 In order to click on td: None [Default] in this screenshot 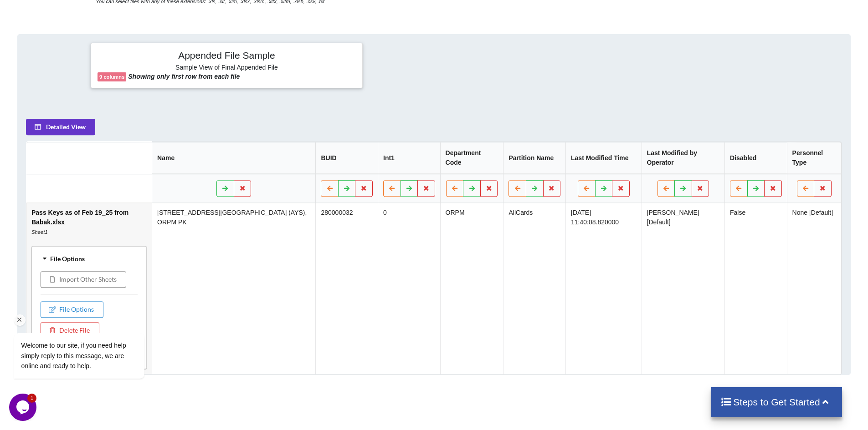, I will do `click(815, 289)`.